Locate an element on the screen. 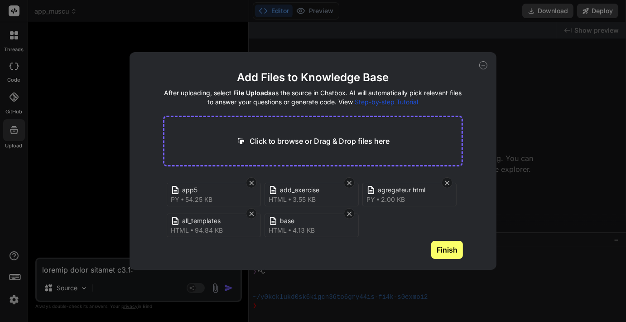  span: agregateur html is located at coordinates (414, 190).